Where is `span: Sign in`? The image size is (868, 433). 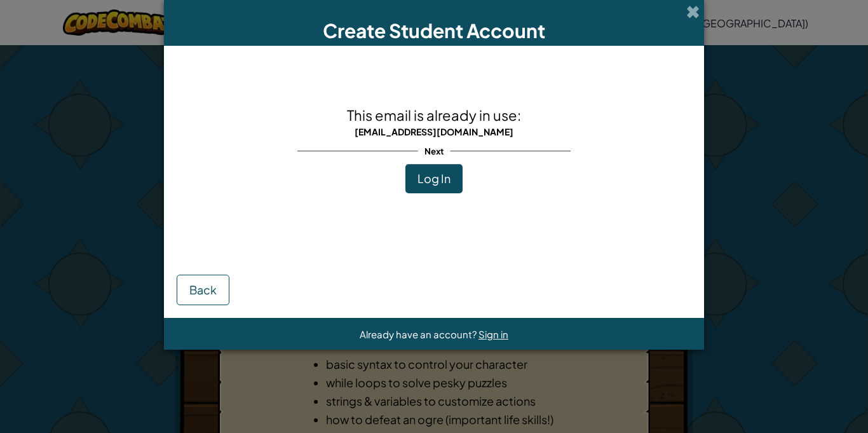 span: Sign in is located at coordinates (493, 334).